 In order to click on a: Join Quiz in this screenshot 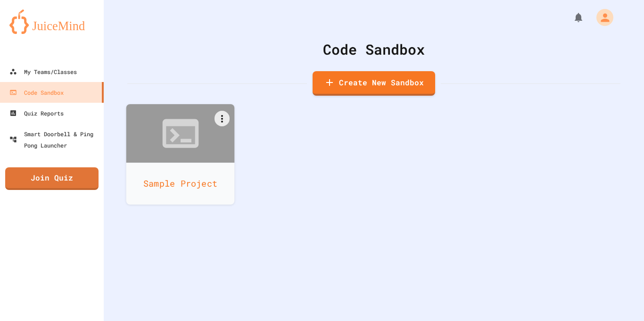, I will do `click(52, 179)`.